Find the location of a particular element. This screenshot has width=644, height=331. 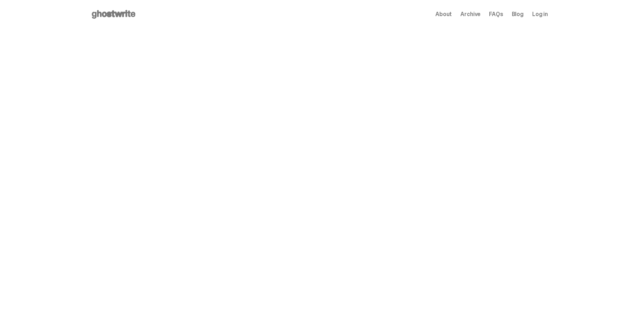

a: Blog is located at coordinates (517, 14).